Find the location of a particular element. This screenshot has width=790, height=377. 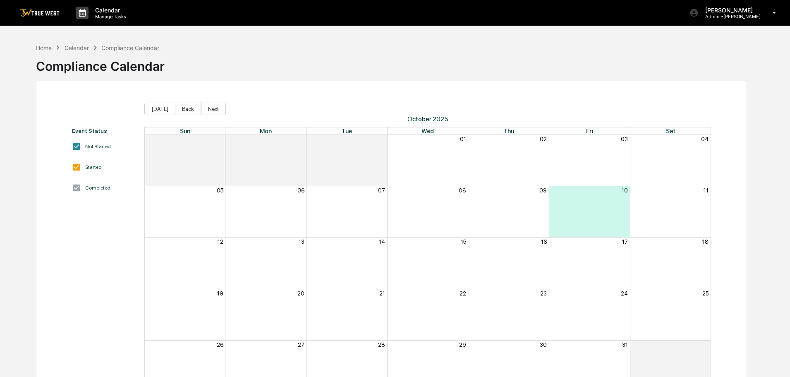

button: 15 is located at coordinates (463, 242).